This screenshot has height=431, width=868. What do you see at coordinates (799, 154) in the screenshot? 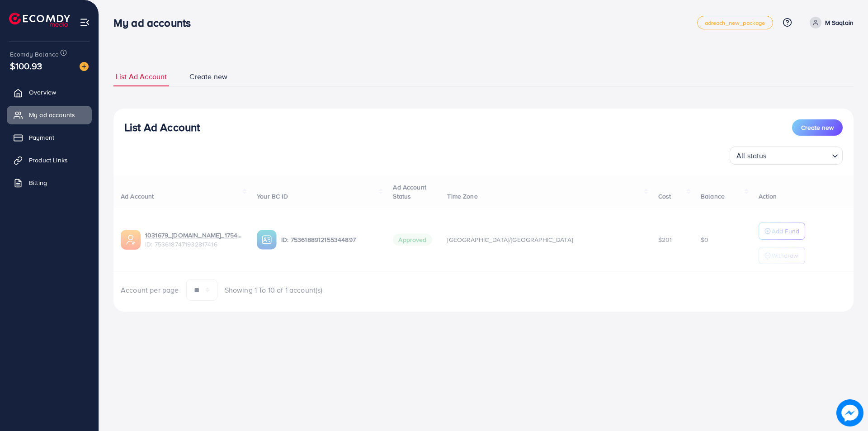
I see `input: Search for option` at bounding box center [799, 154].